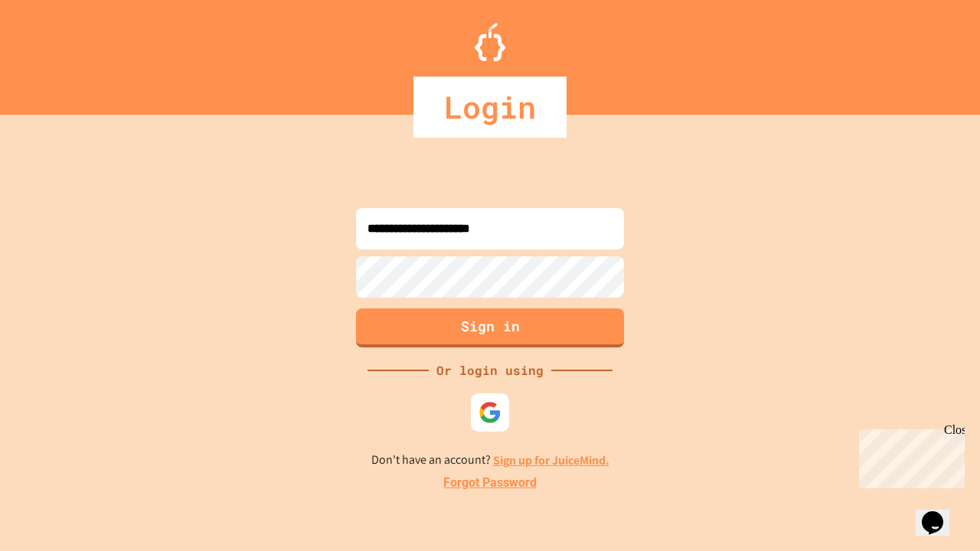  Describe the element at coordinates (56, 51) in the screenshot. I see `div: Chat with us now!Close` at that location.